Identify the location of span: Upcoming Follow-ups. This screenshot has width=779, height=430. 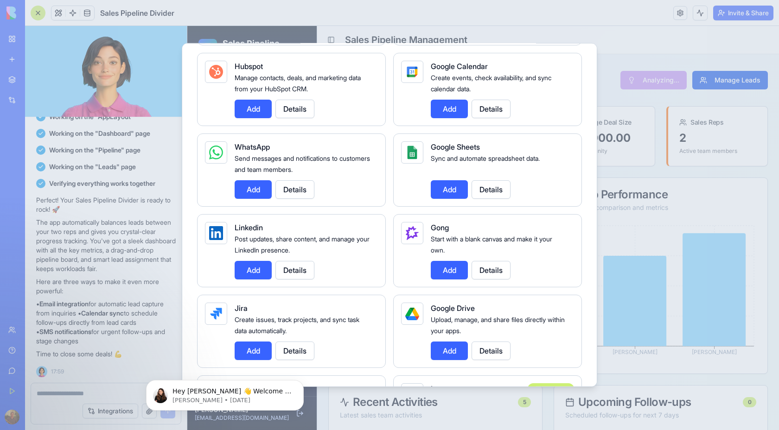
(441, 377).